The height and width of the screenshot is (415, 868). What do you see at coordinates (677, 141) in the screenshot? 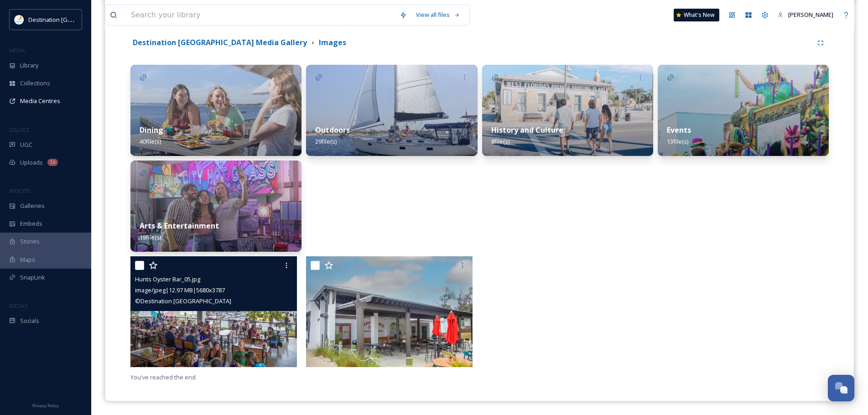
I see `span: 13 file(s)` at bounding box center [677, 141].